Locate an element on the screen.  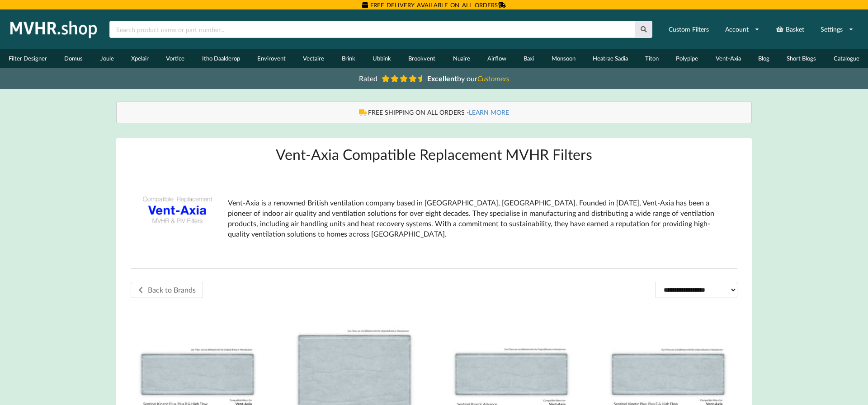
a: Domus is located at coordinates (73, 58).